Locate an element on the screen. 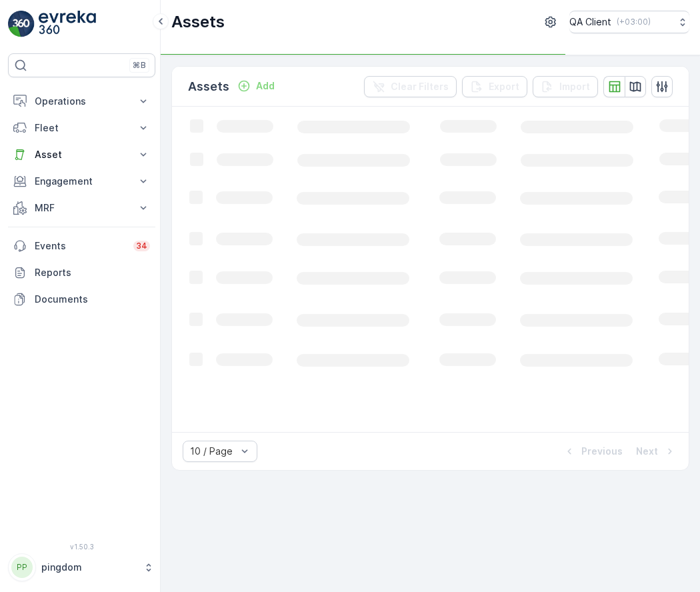 This screenshot has width=700, height=592. button: Fleet is located at coordinates (81, 128).